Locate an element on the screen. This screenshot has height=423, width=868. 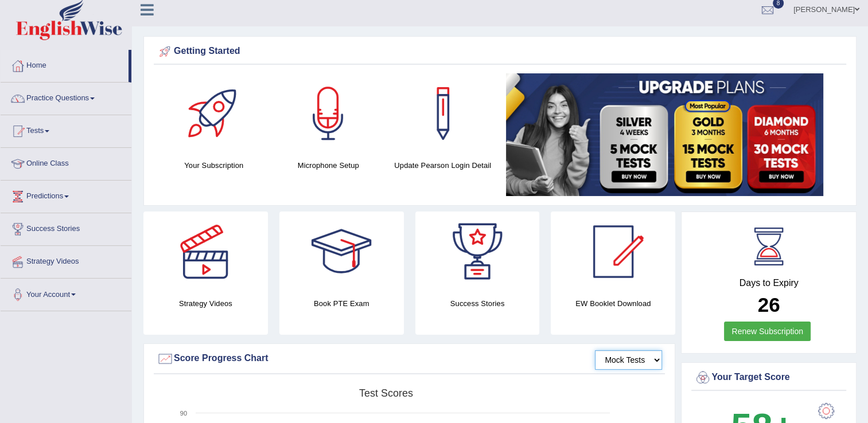
div: Getting Started is located at coordinates (500, 51).